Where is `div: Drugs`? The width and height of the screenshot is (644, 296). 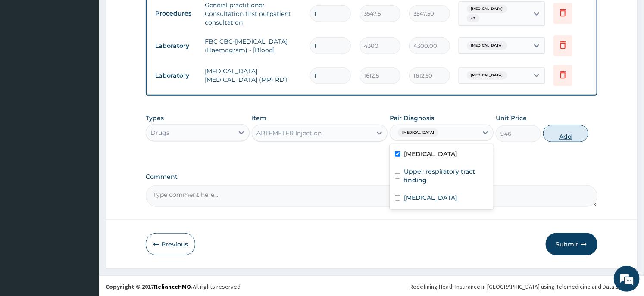
div: Drugs is located at coordinates (160, 133).